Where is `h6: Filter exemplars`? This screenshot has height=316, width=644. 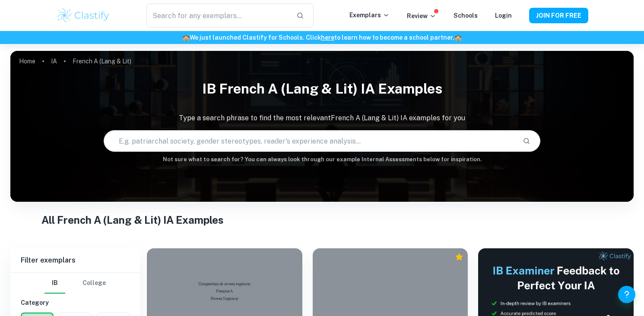 h6: Filter exemplars is located at coordinates (75, 261).